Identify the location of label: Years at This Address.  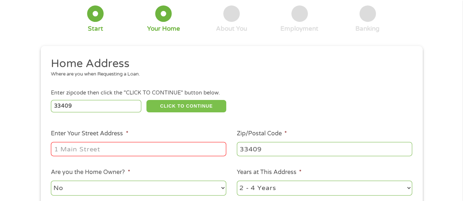
(269, 173).